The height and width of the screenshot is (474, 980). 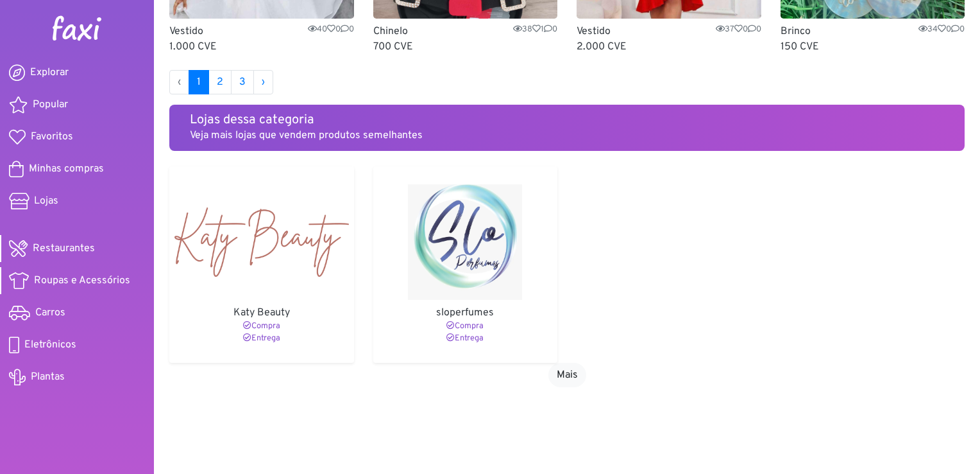 I want to click on img: Katy Beauty, so click(x=262, y=242).